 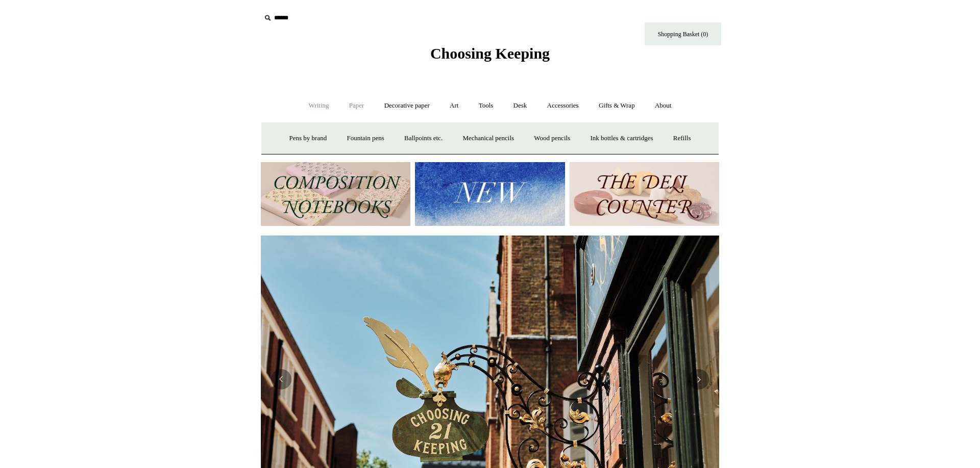 What do you see at coordinates (698, 379) in the screenshot?
I see `button: Next` at bounding box center [698, 379].